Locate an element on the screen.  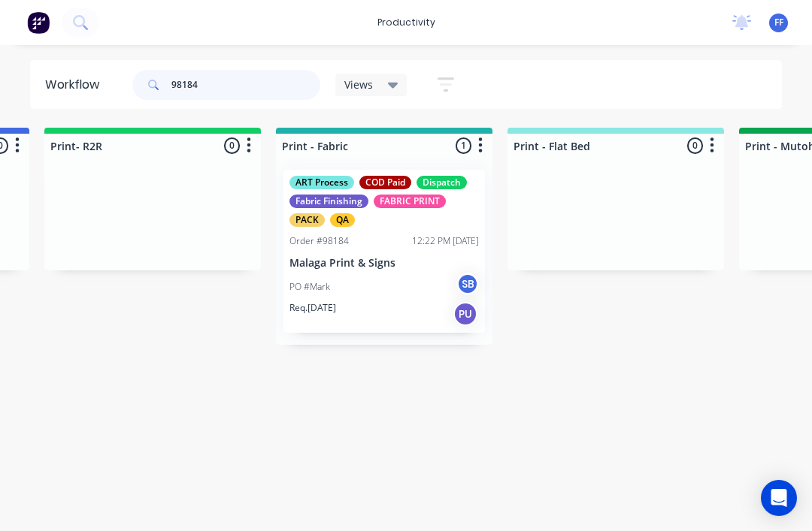
div: PACK is located at coordinates (307, 220).